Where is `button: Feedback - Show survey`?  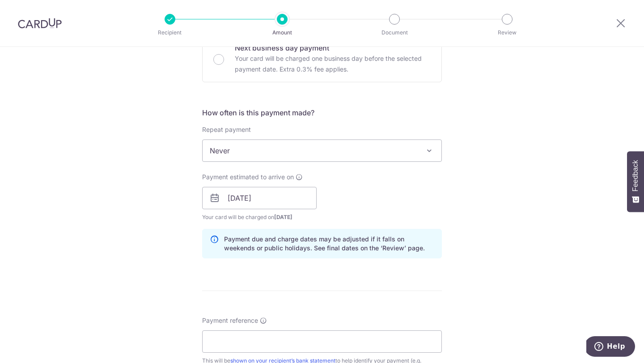
button: Feedback - Show survey is located at coordinates (636, 182).